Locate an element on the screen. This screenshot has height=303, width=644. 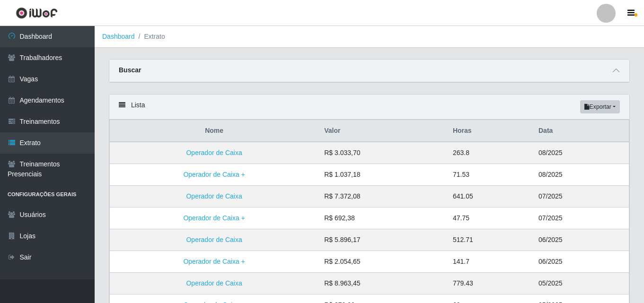
td: R$ 5.896,17 is located at coordinates (383, 240).